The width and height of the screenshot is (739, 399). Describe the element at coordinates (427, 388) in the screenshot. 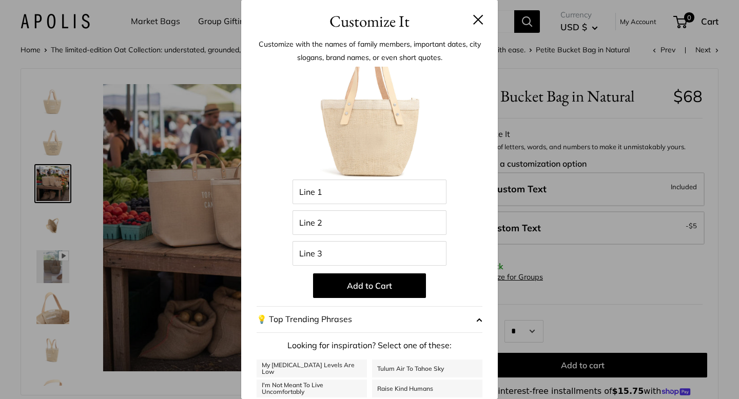

I see `a: Raise Kind Humans` at that location.